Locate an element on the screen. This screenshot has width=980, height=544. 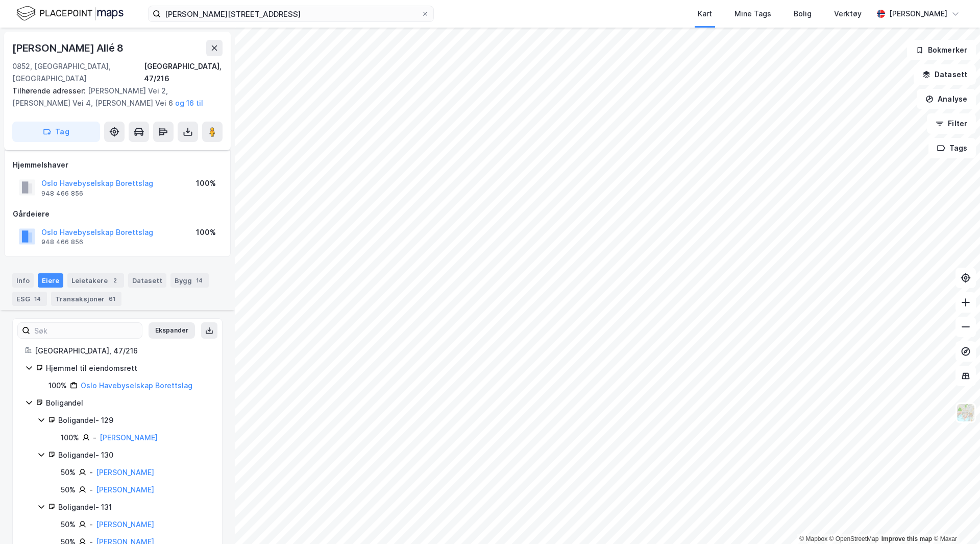
a: Mapbox is located at coordinates (813, 539).